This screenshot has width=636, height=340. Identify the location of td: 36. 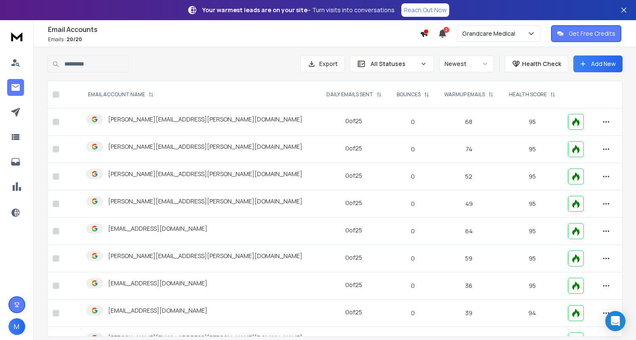
(469, 286).